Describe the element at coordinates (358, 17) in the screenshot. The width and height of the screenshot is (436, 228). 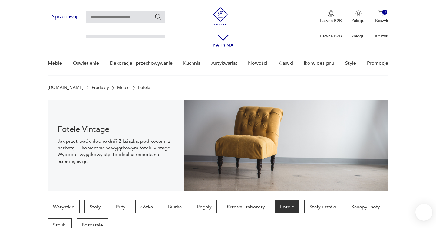
I see `button: Zaloguj` at that location.